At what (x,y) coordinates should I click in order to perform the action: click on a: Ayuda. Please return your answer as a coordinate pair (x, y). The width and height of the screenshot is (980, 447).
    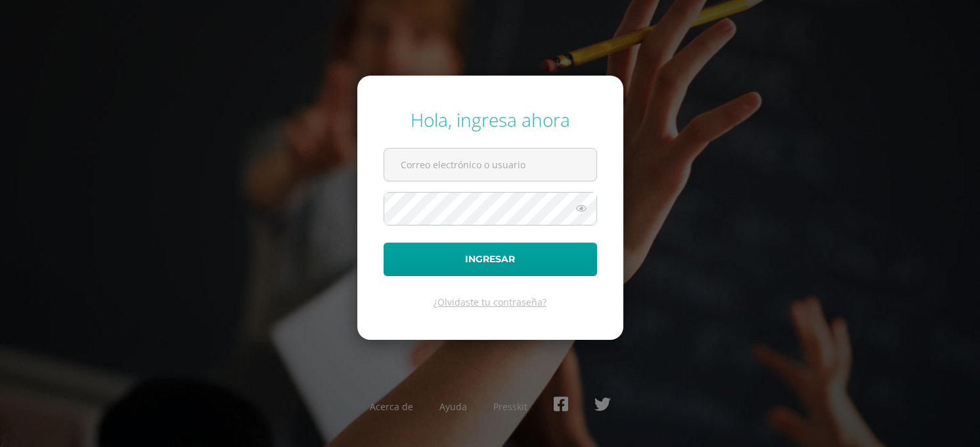
    Looking at the image, I should click on (453, 406).